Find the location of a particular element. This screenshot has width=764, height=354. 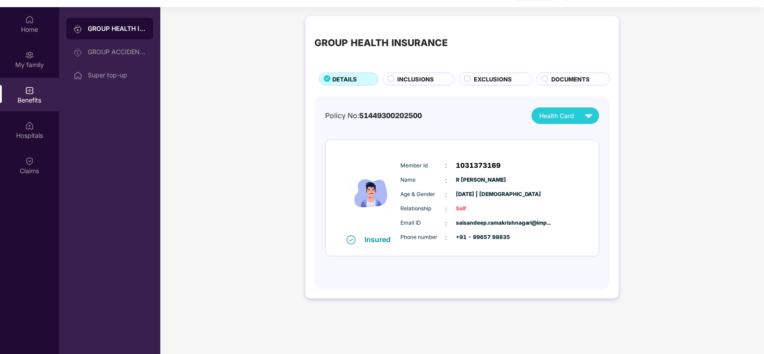

div: Super top-up is located at coordinates (117, 75).